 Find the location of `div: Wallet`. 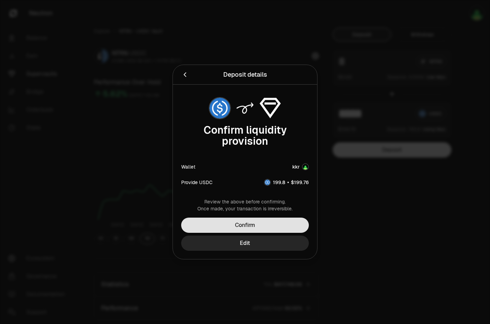

div: Wallet is located at coordinates (188, 167).